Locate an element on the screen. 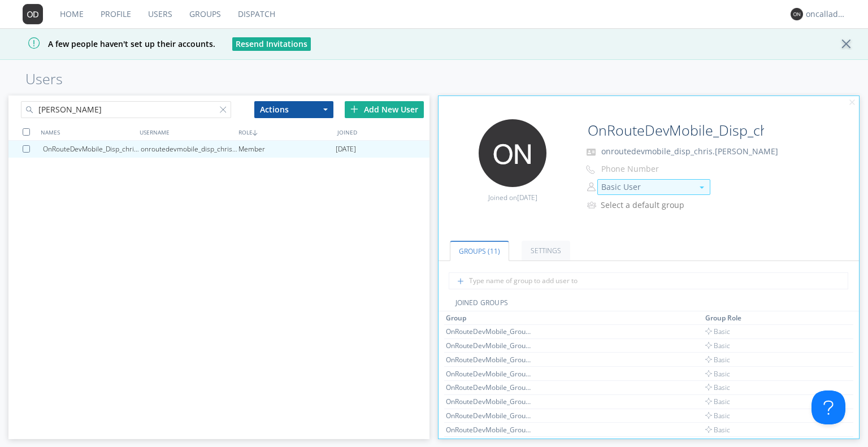 The image size is (868, 447). input: Search users is located at coordinates (126, 109).